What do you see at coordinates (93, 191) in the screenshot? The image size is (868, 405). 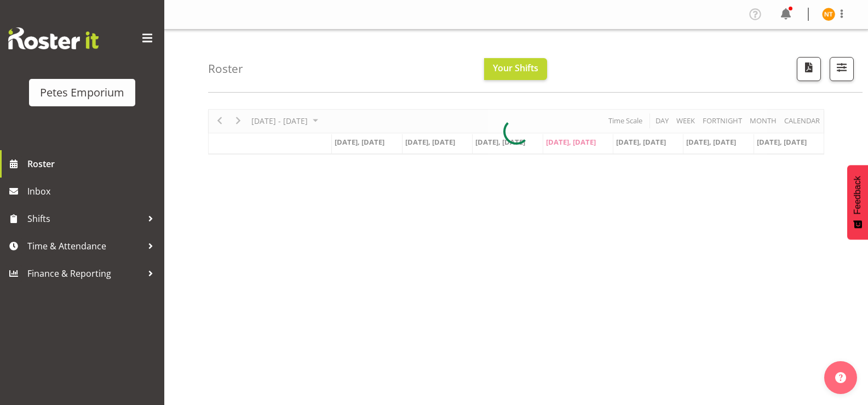 I see `span: Inbox` at bounding box center [93, 191].